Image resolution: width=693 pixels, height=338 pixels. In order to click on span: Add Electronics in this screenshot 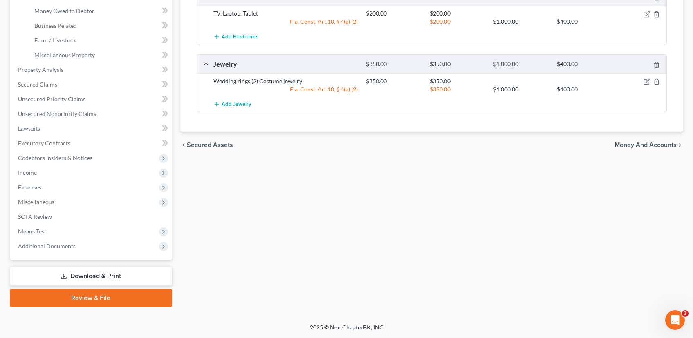, I will do `click(240, 37)`.